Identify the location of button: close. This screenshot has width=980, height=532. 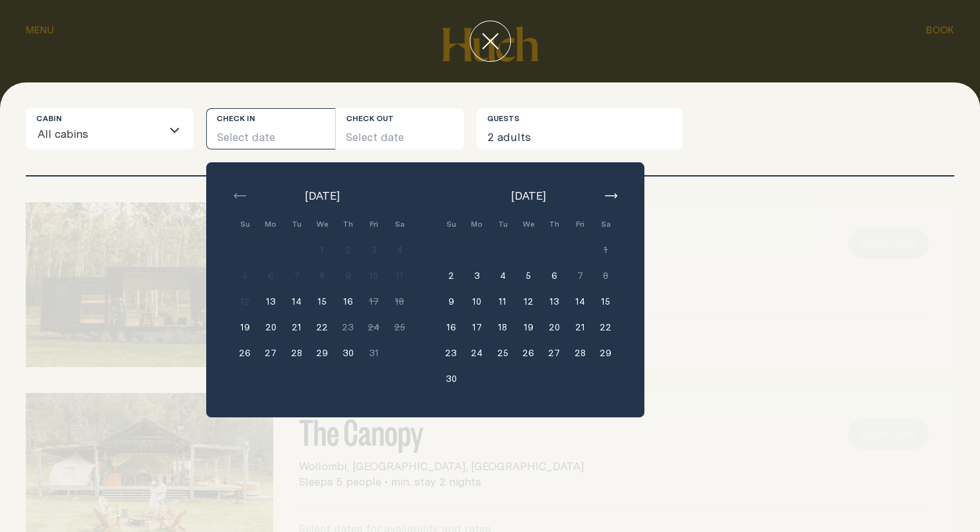
(490, 41).